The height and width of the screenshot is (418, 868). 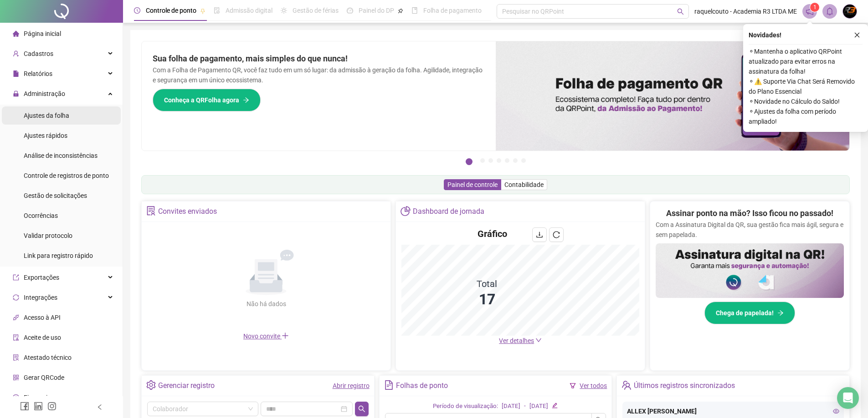 What do you see at coordinates (516, 341) in the screenshot?
I see `span: Ver detalhes` at bounding box center [516, 341].